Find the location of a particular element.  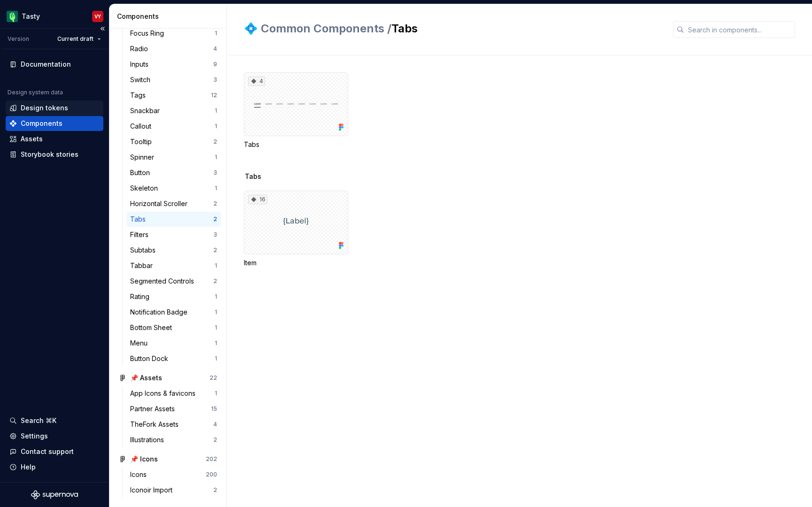

div: Focus Ring is located at coordinates (149, 33).